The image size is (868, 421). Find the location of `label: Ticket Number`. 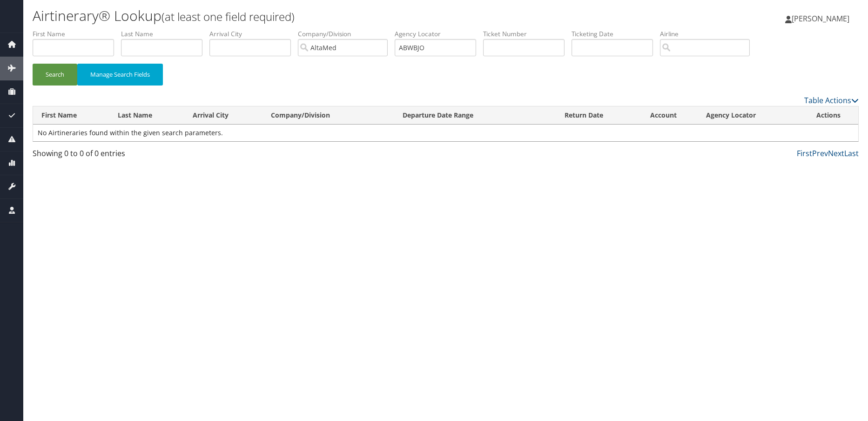

label: Ticket Number is located at coordinates (528, 34).